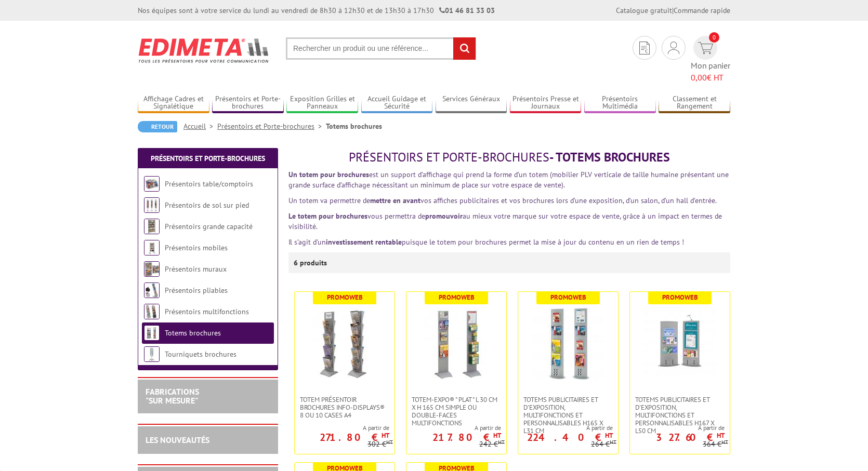 Image resolution: width=868 pixels, height=471 pixels. Describe the element at coordinates (177, 440) in the screenshot. I see `a: LES NOUVEAUTÉS` at that location.